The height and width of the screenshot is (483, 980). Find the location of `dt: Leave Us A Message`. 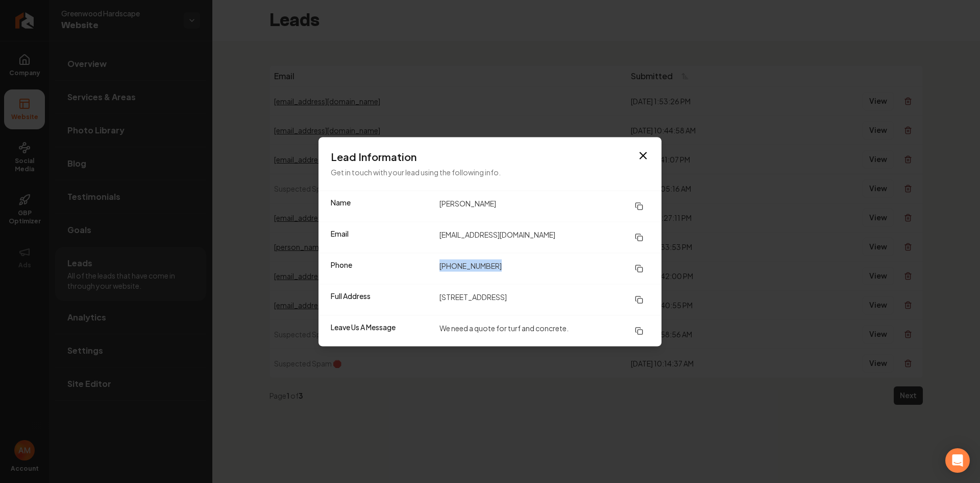

dt: Leave Us A Message is located at coordinates (381, 330).